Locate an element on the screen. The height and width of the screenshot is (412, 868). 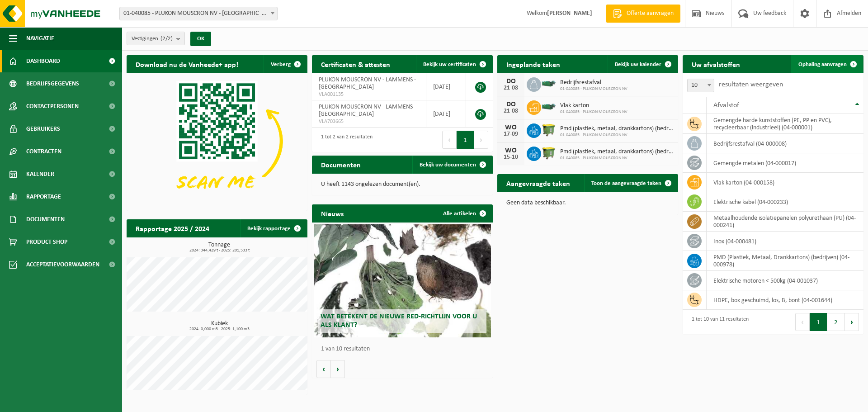
span: 01-040085 - PLUKON MOUSCRON NV - MOESKROEN is located at coordinates (199, 14).